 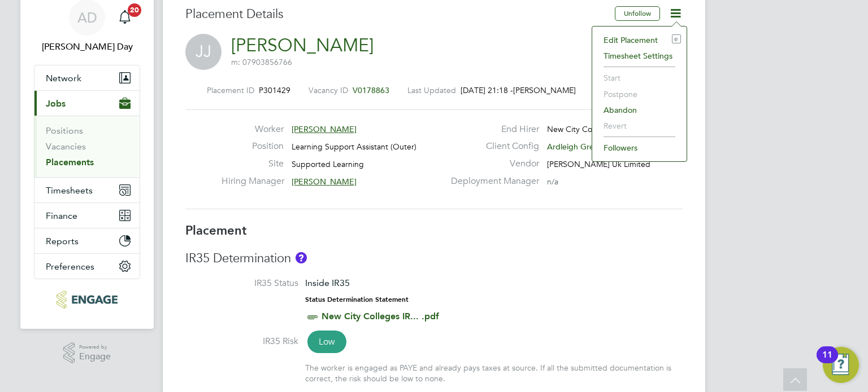 What do you see at coordinates (492, 146) in the screenshot?
I see `label: Client Config` at bounding box center [492, 146].